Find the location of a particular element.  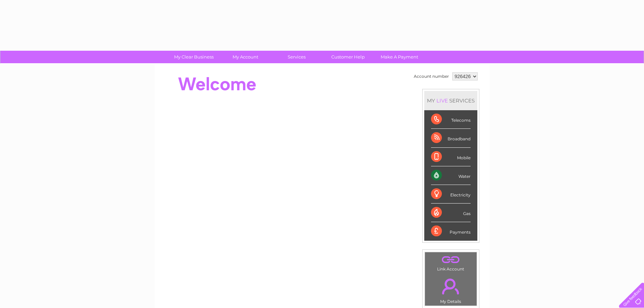

a: Services is located at coordinates (296, 57).